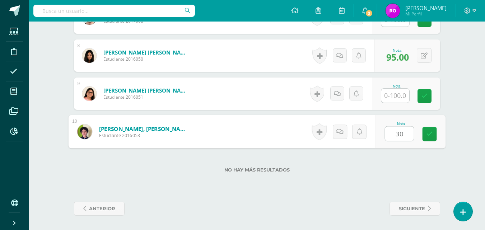 The image size is (485, 230). What do you see at coordinates (411, 208) in the screenshot?
I see `span: siguiente` at bounding box center [411, 208].